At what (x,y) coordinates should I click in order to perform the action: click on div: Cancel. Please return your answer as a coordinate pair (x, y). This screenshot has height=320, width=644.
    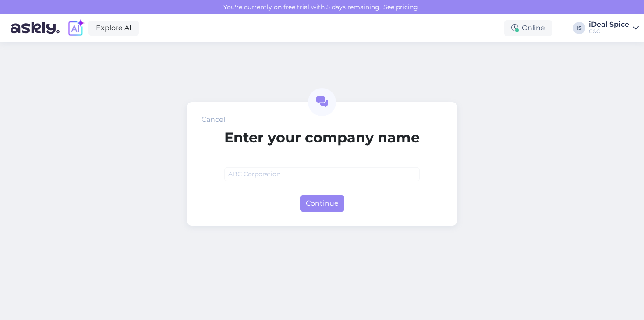
    Looking at the image, I should click on (213, 120).